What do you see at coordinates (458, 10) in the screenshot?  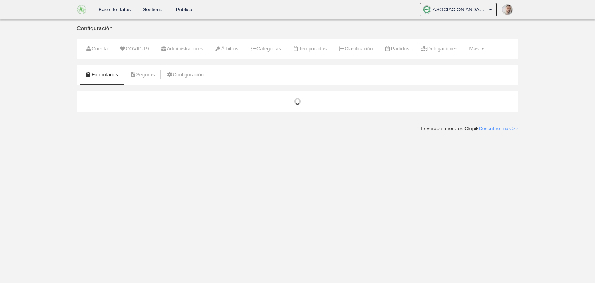 I see `a: ASOCIACION ANDALUZA DE FUTBOL SALA` at bounding box center [458, 10].